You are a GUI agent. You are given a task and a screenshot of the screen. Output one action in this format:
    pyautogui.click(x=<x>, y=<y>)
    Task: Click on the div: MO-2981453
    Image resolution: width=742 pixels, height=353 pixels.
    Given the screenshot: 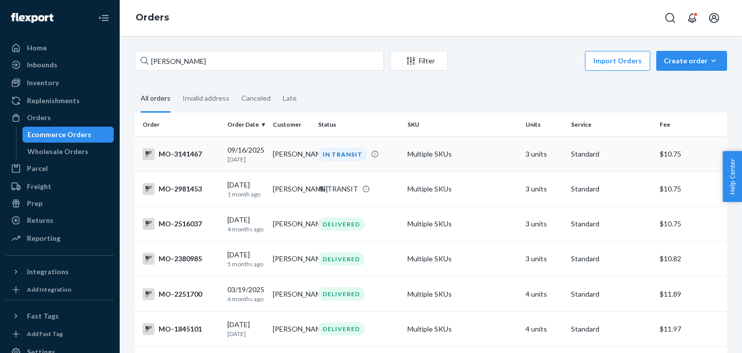 What is the action you would take?
    pyautogui.click(x=181, y=189)
    